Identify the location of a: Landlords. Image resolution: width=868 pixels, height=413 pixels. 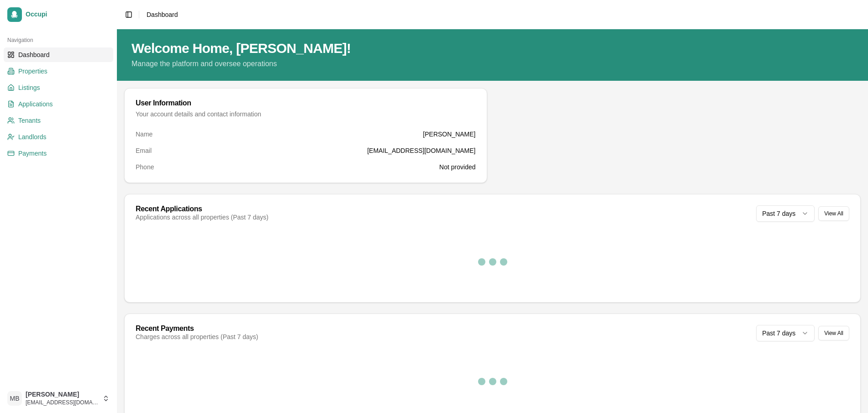
(58, 137).